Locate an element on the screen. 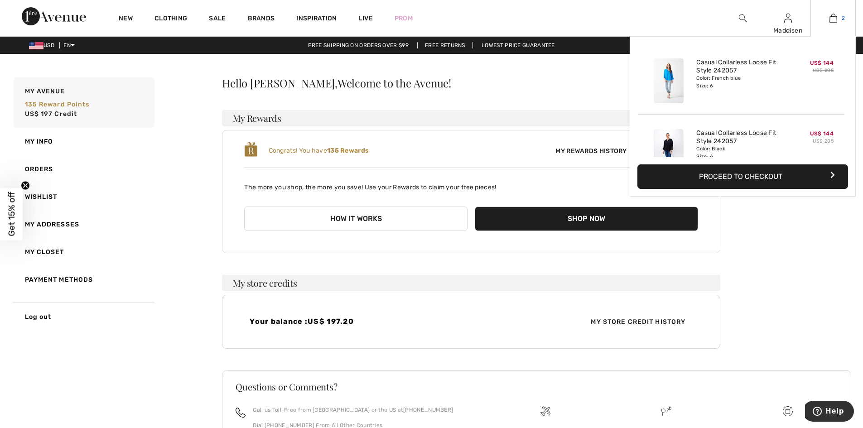  a: My Closet is located at coordinates (83, 252).